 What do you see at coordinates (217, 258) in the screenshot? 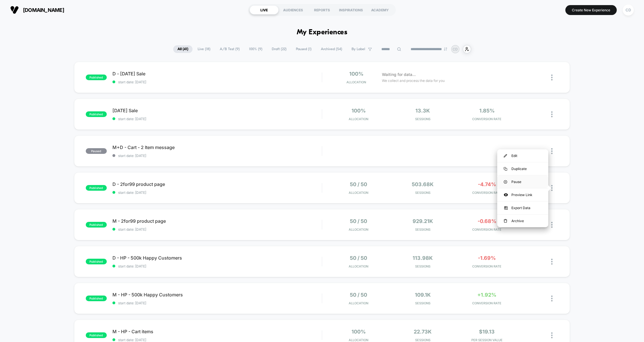
I see `span: D - HP - 500k Happy Customers` at bounding box center [217, 258].